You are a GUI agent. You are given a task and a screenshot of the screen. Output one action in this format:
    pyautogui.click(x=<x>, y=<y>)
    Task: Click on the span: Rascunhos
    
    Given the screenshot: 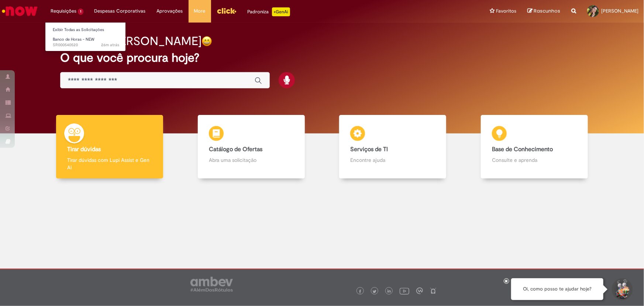 What is the action you would take?
    pyautogui.click(x=547, y=11)
    